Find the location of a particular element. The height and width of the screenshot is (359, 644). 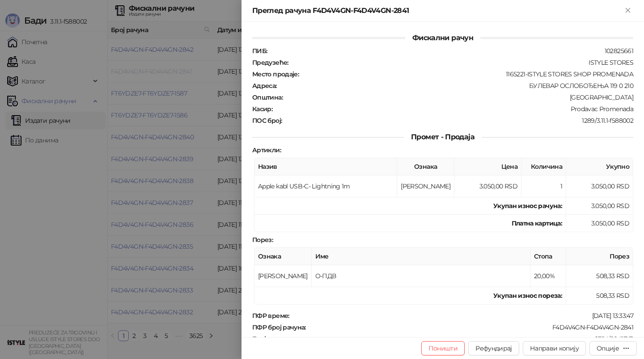

strong: Укупан износ пореза: is located at coordinates (527, 296).